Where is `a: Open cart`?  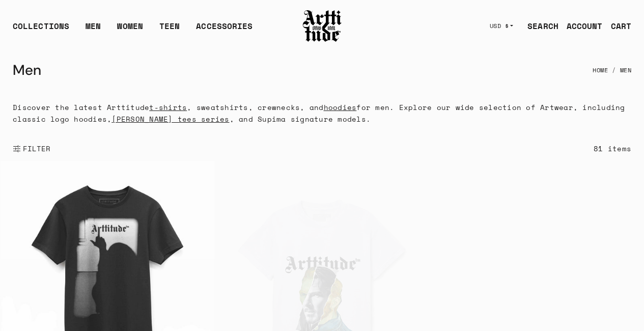
a: Open cart is located at coordinates (617, 26).